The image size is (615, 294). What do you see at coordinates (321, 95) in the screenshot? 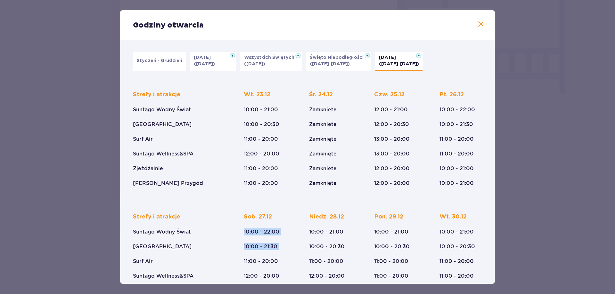
I see `p: Śr. 24.12` at bounding box center [321, 95].